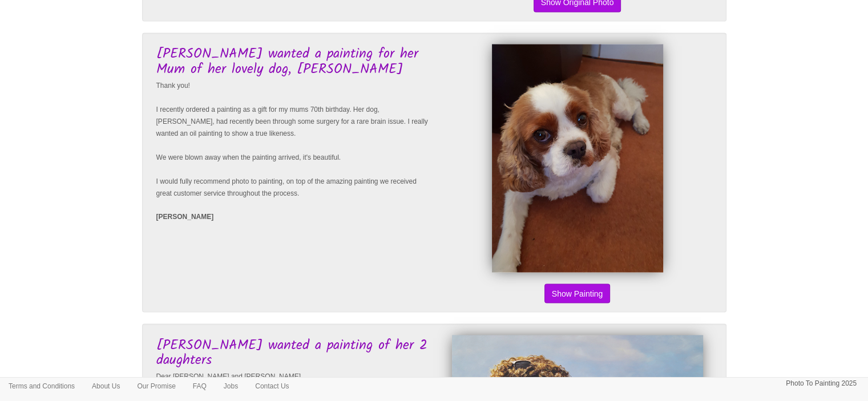  Describe the element at coordinates (821, 383) in the screenshot. I see `p: Photo To Painting 2025` at that location.